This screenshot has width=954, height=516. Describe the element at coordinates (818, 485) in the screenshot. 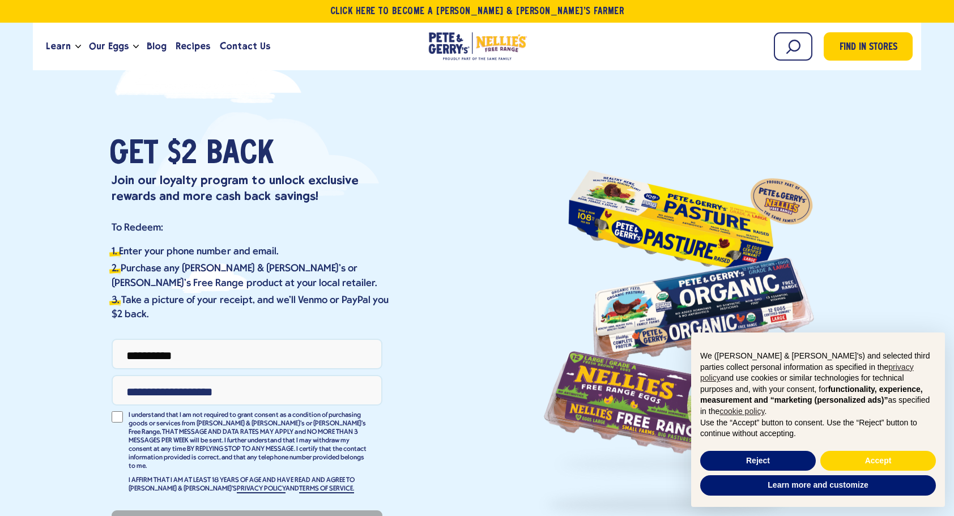

I see `button: Learn more and customize` at that location.